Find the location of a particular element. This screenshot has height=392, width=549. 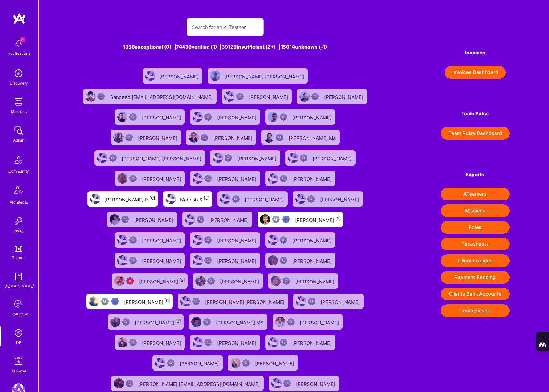

button: Clients Bank Accounts is located at coordinates (475, 294).